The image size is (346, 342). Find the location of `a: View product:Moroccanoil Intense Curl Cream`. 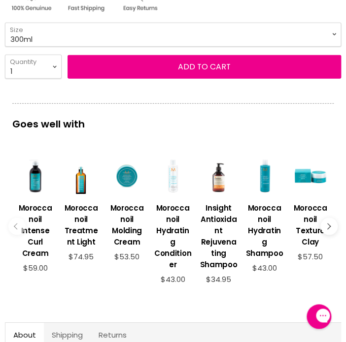

a: View product:Moroccanoil Intense Curl Cream is located at coordinates (35, 230).